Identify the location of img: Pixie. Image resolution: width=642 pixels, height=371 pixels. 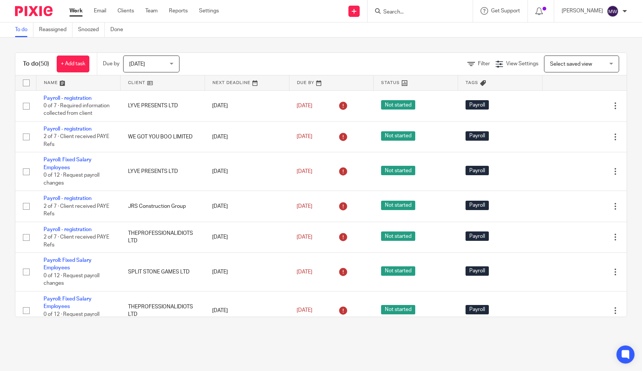
(34, 11).